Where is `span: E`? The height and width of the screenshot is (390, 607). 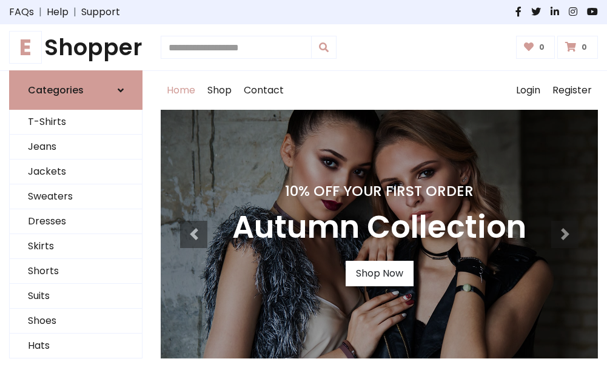 span: E is located at coordinates (25, 47).